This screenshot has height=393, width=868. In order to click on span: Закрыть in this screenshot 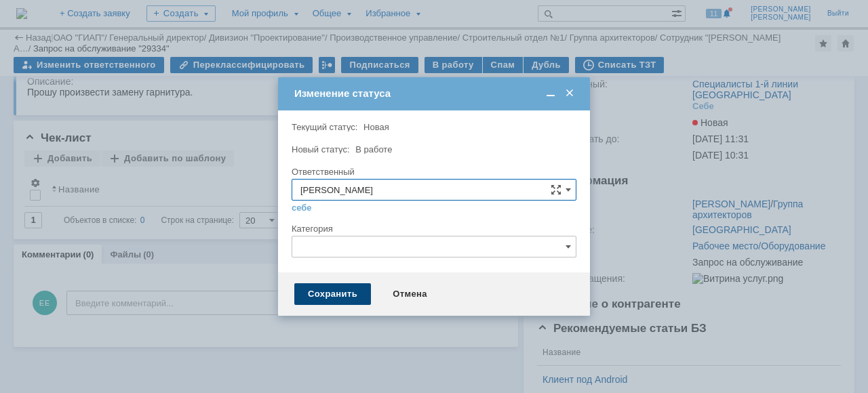, I will do `click(570, 93)`.